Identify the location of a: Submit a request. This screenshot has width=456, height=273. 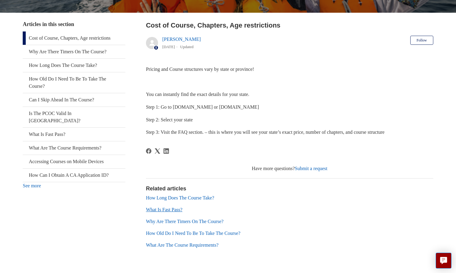
(311, 168).